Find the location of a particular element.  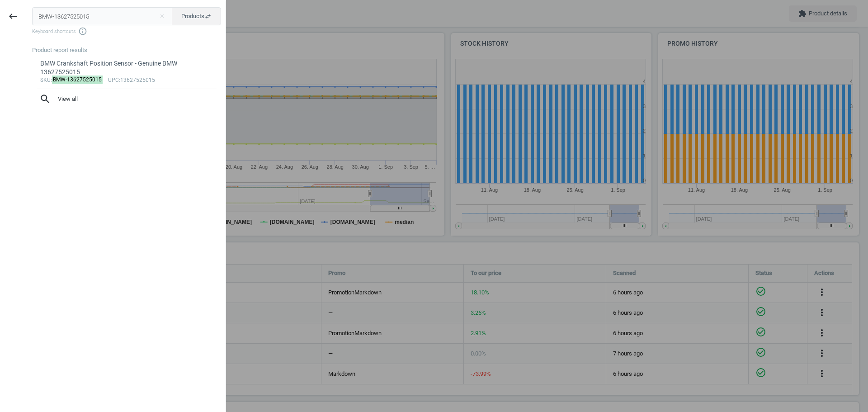

span: View all is located at coordinates (126, 99).